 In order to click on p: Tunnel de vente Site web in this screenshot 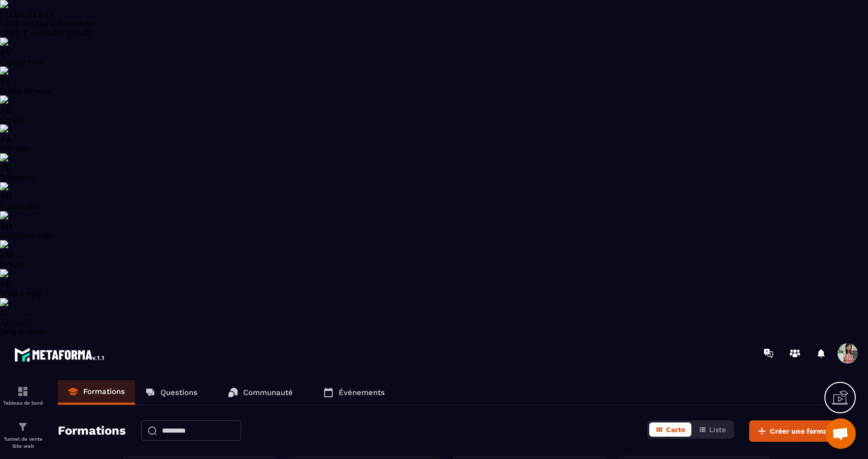, I will do `click(23, 443)`.